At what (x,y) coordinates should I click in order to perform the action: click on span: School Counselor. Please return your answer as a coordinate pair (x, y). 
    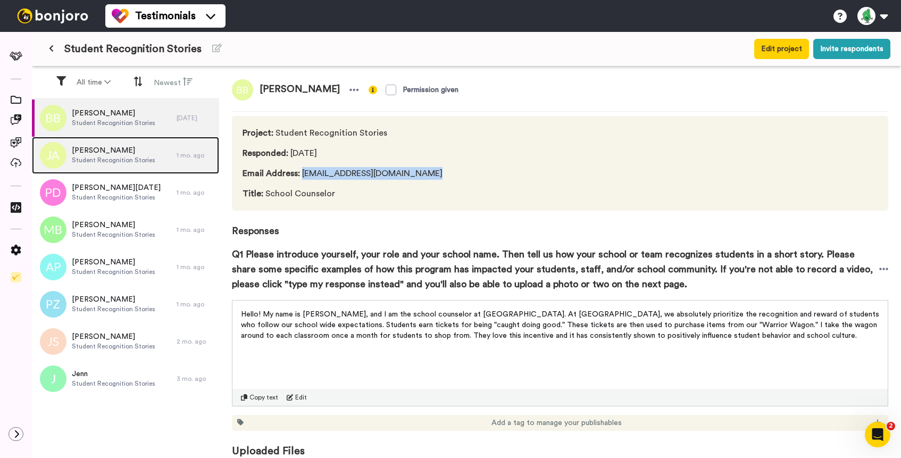
    Looking at the image, I should click on (342, 194).